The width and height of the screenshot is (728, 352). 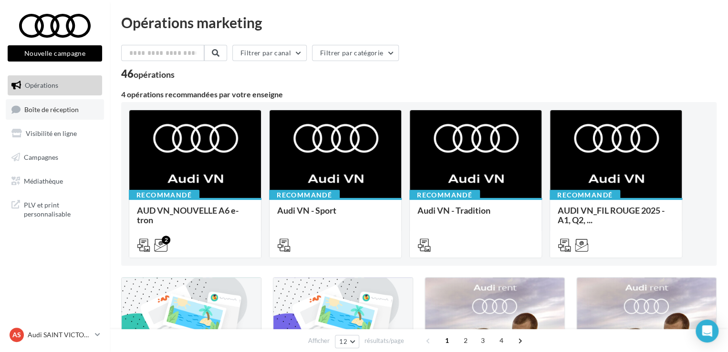 I want to click on span: Médiathèque, so click(x=43, y=180).